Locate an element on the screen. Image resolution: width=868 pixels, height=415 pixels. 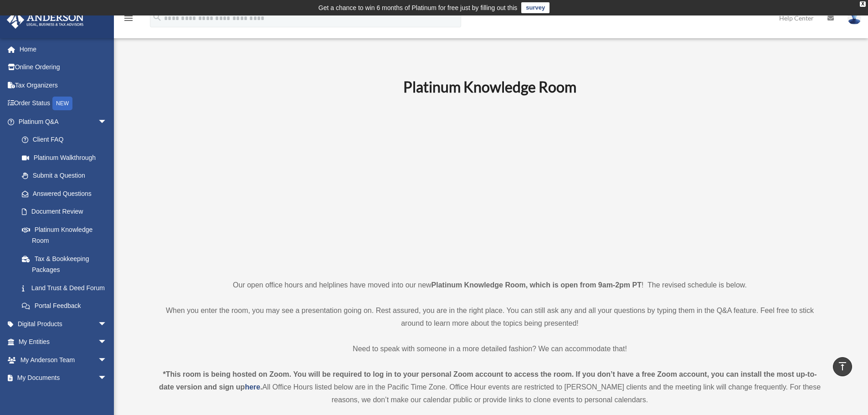
a: Platinum Knowledge Room is located at coordinates (64, 235).